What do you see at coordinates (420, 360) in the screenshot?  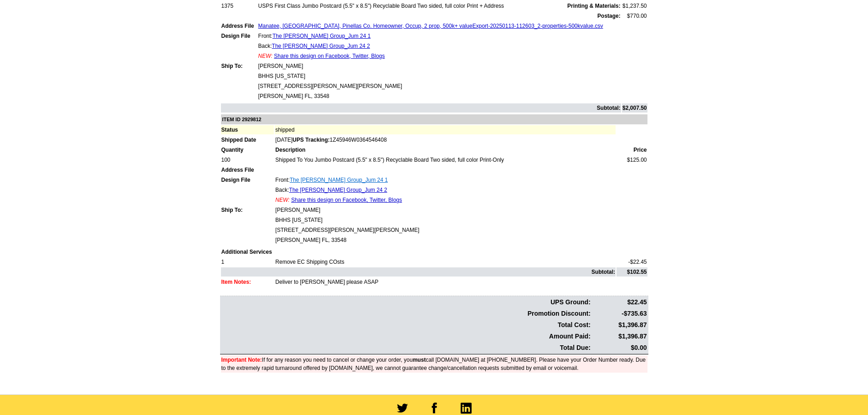 I see `b: must` at bounding box center [420, 360].